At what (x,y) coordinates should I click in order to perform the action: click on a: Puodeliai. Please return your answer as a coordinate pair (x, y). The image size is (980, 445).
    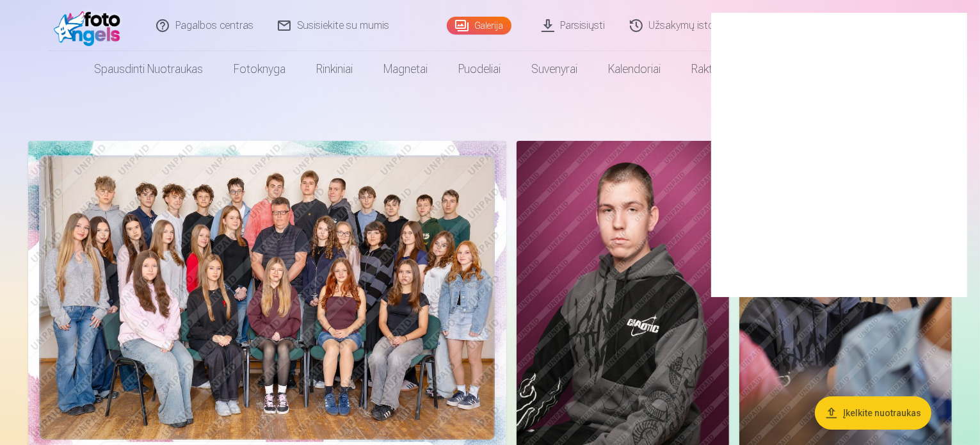
    Looking at the image, I should click on (480, 69).